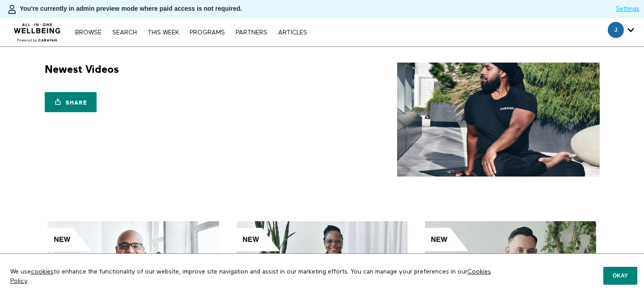 The height and width of the screenshot is (299, 644). I want to click on a: Share, so click(71, 102).